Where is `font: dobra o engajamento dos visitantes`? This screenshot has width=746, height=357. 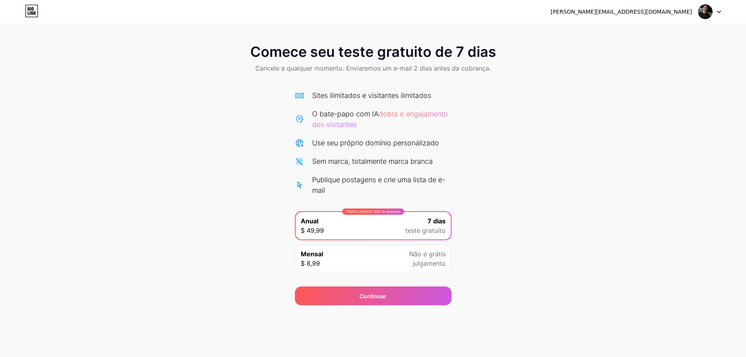
font: dobra o engajamento dos visitantes is located at coordinates (380, 119).